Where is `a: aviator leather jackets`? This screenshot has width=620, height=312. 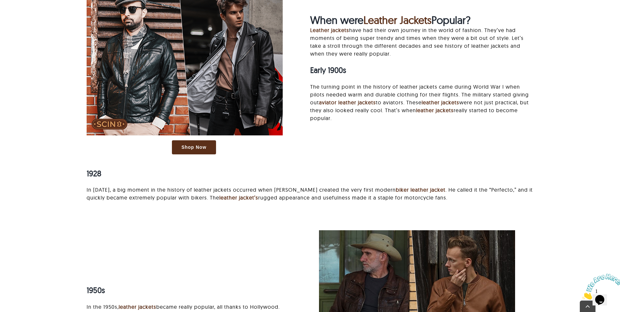 a: aviator leather jackets is located at coordinates (348, 102).